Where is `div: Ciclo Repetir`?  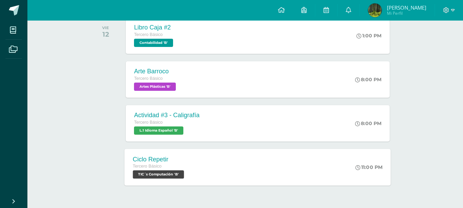 div: Ciclo Repetir is located at coordinates (159, 159).